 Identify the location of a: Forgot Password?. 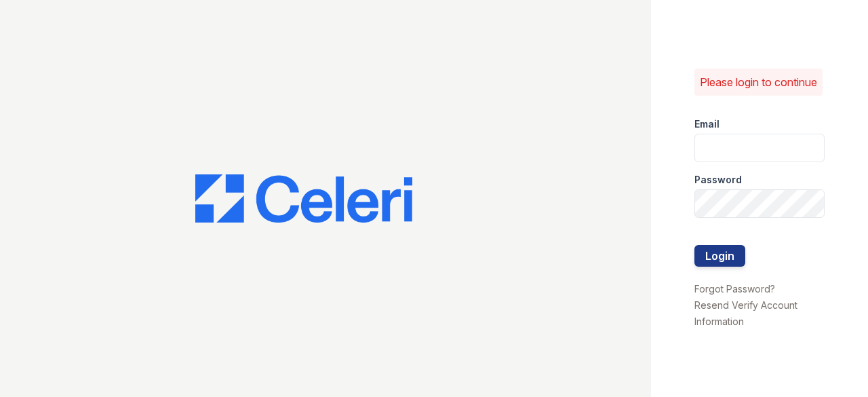
(734, 288).